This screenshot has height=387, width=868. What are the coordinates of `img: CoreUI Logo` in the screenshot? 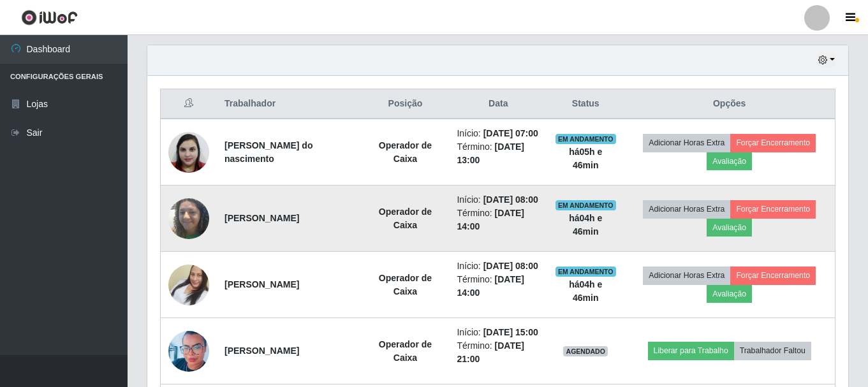 It's located at (49, 17).